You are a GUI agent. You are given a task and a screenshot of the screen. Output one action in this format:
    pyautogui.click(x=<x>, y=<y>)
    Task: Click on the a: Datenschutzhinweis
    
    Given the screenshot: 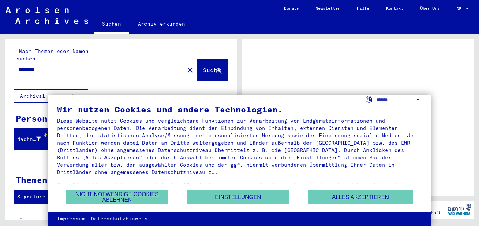 What is the action you would take?
    pyautogui.click(x=119, y=219)
    